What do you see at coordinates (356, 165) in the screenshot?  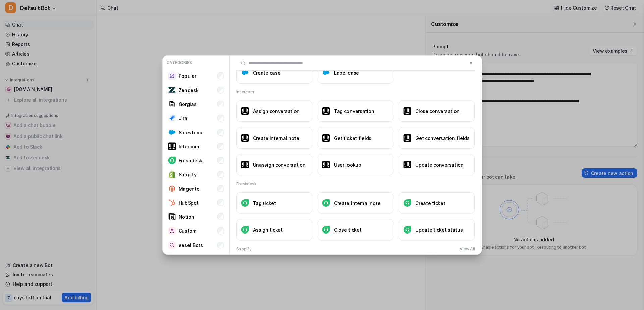 I see `button: User lookupUser lookup` at bounding box center [356, 165].